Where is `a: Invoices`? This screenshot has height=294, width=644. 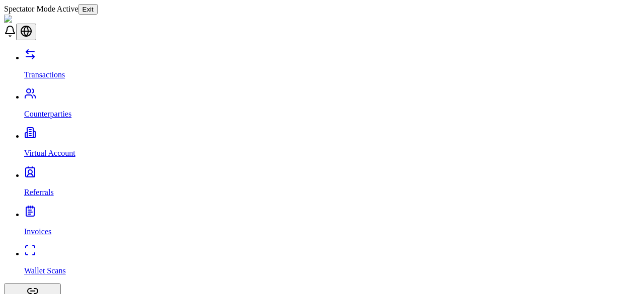
a: Invoices is located at coordinates (332, 223).